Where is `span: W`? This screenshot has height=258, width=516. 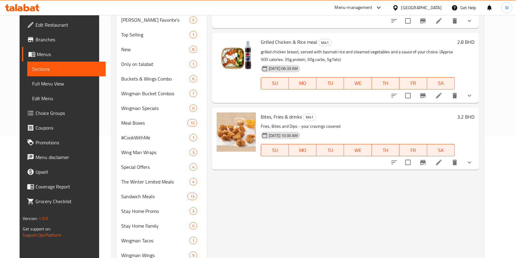
span: W is located at coordinates (507, 8).